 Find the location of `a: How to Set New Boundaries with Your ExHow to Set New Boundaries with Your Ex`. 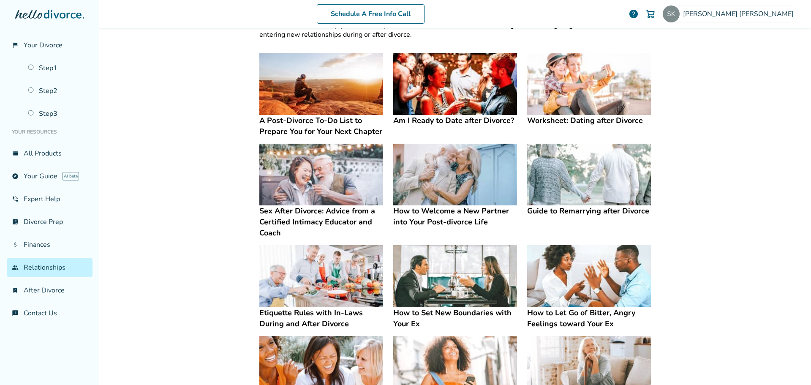

a: How to Set New Boundaries with Your ExHow to Set New Boundaries with Your Ex is located at coordinates (455, 287).